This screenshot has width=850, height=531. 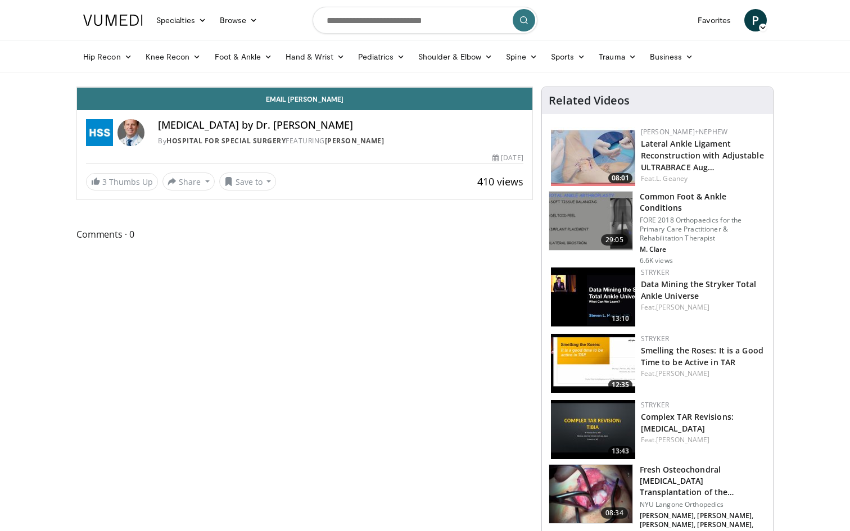 I want to click on p: M. Clare, so click(x=703, y=250).